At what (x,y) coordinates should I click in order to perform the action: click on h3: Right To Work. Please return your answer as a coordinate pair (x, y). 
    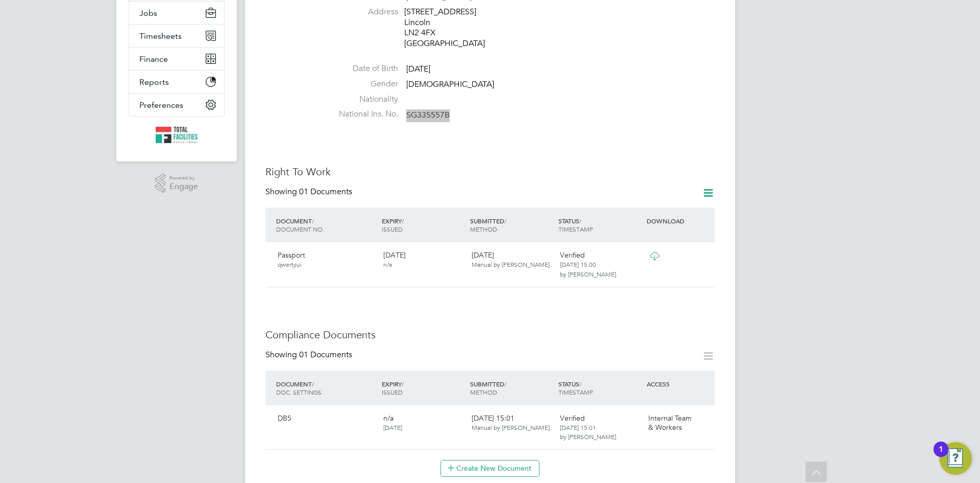
    Looking at the image, I should click on (490, 172).